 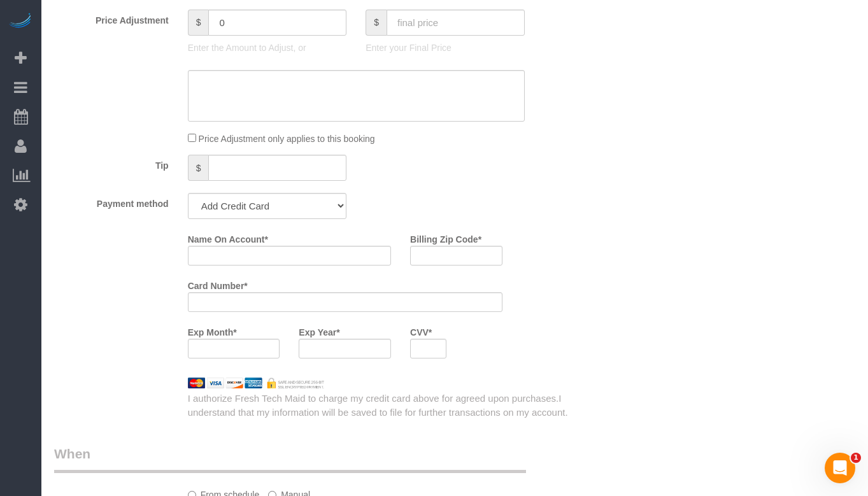 I want to click on a: Automaid Logo, so click(x=21, y=22).